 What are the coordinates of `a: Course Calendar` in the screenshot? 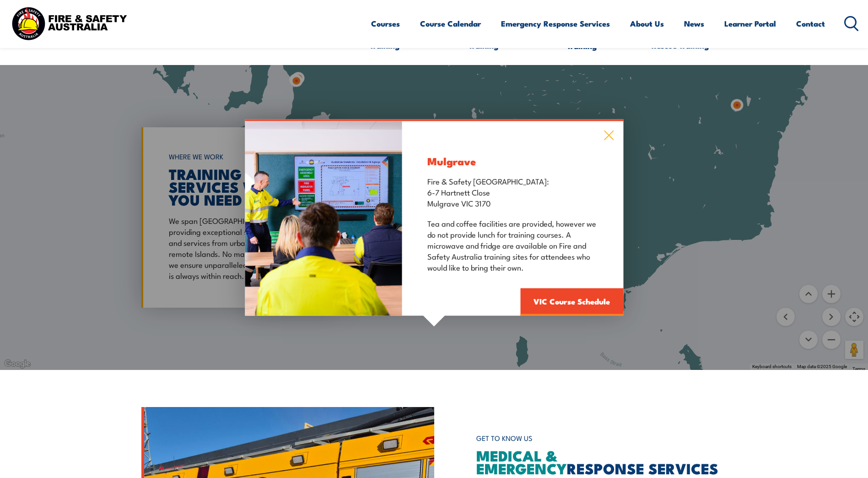 It's located at (450, 23).